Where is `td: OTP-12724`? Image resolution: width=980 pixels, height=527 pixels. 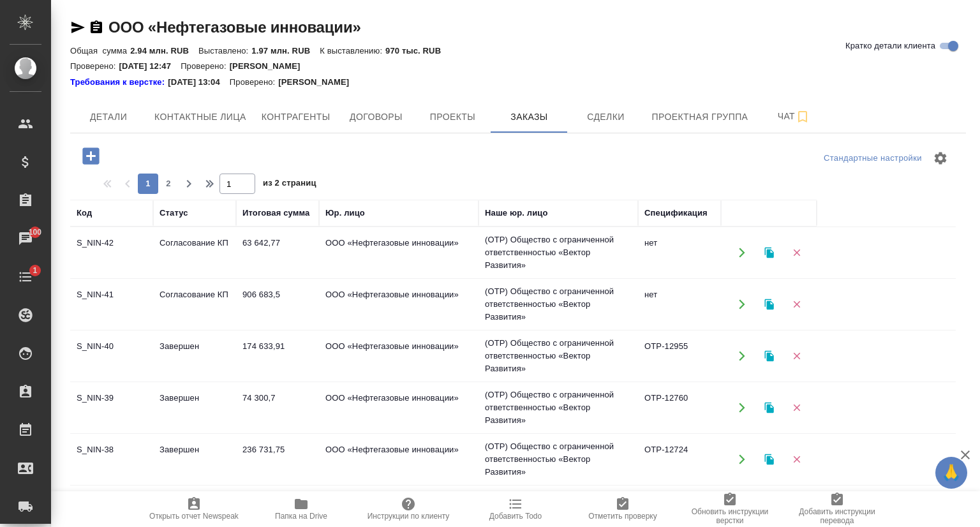
td: OTP-12724 is located at coordinates (679, 460).